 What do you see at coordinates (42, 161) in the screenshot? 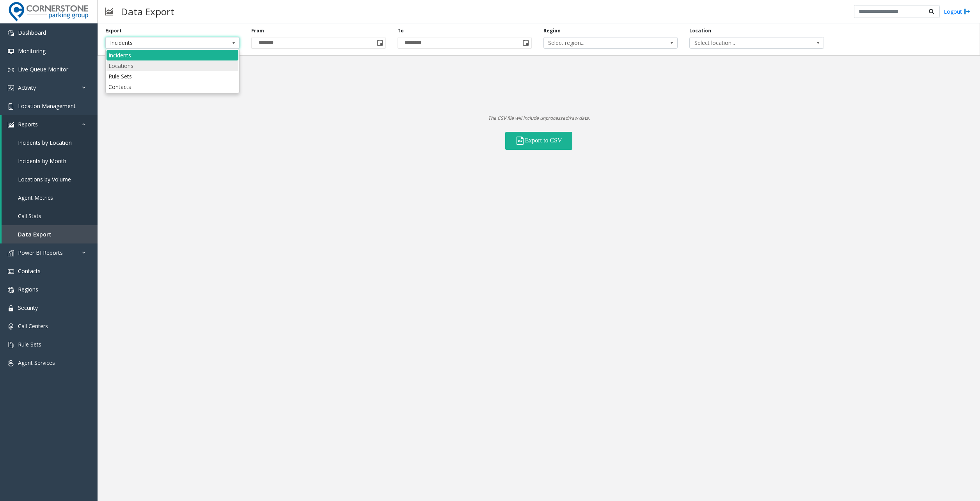
I see `span: Incidents by Month` at bounding box center [42, 161].